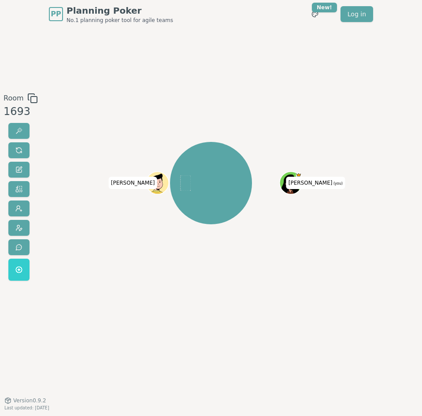  Describe the element at coordinates (14, 98) in the screenshot. I see `span: Room` at that location.